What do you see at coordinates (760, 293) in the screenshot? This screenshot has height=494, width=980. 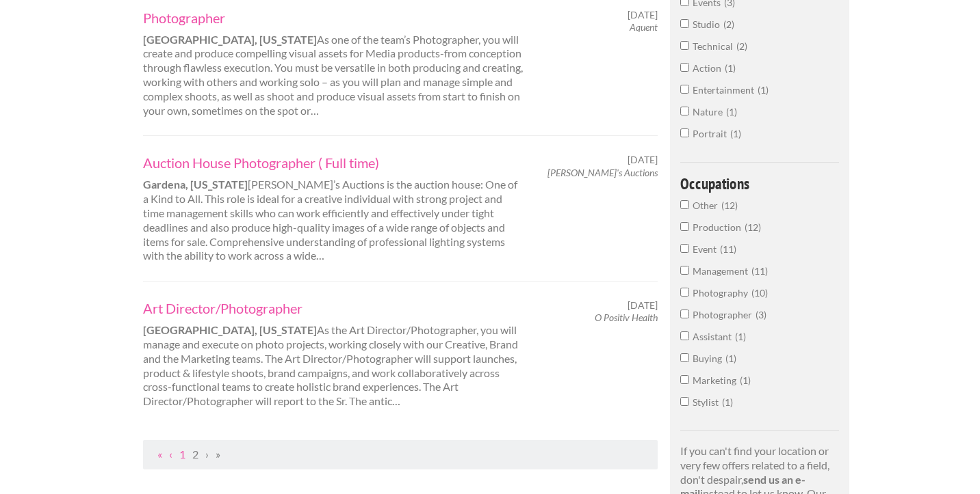 I see `span: 10` at bounding box center [760, 293].